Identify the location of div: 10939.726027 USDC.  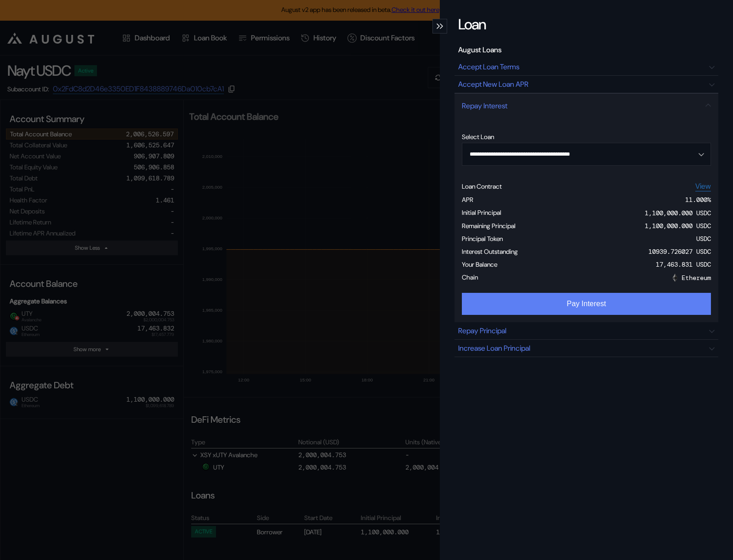
(680, 252).